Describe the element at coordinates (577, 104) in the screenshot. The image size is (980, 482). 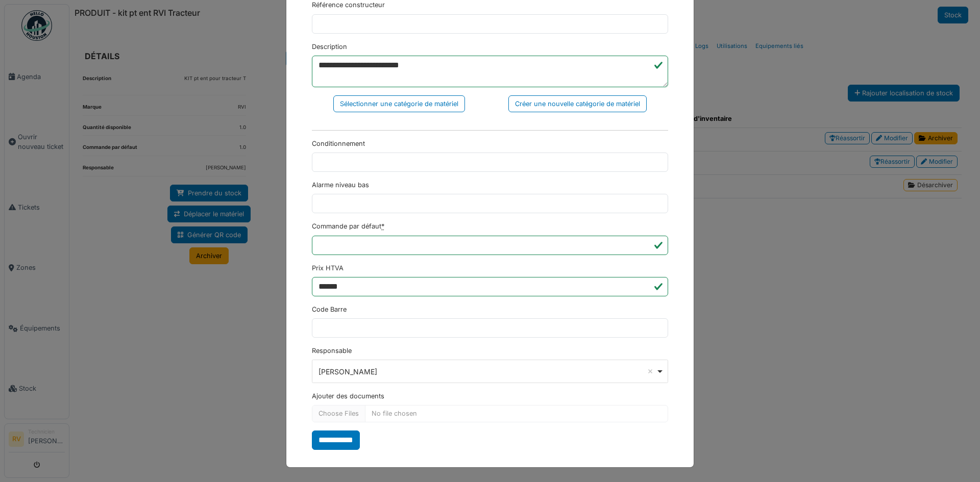
I see `div: Créer une nouvelle catégorie de matériel` at that location.